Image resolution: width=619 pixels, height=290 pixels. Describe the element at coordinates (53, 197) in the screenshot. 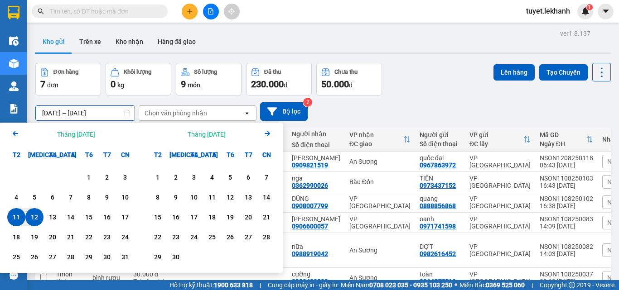

I see `div: Choose Thứ Tư, tháng 08 6 2025. It's available.` at that location.